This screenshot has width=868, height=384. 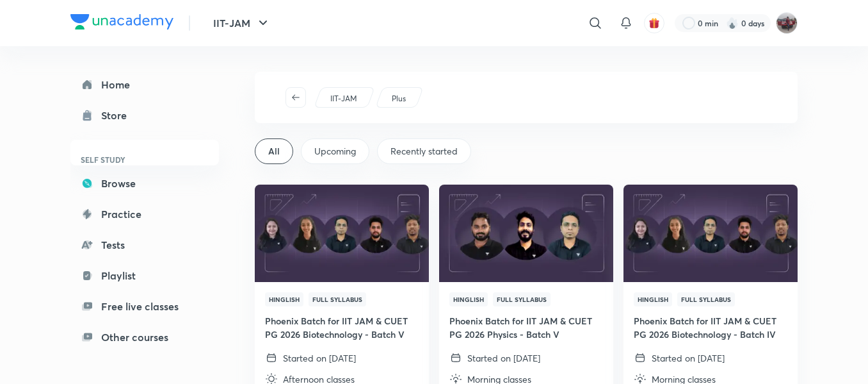 I want to click on a: Free live classes, so click(x=145, y=306).